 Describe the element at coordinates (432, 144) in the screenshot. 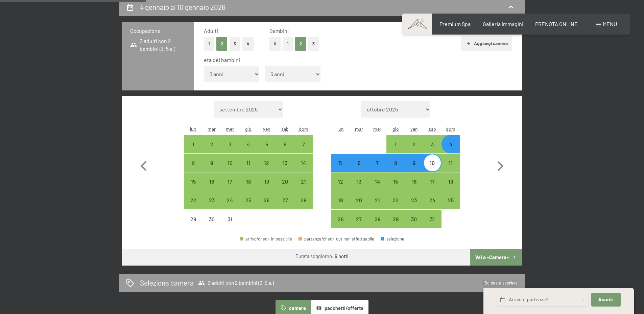

I see `div: Sat Jan 03 2026` at that location.